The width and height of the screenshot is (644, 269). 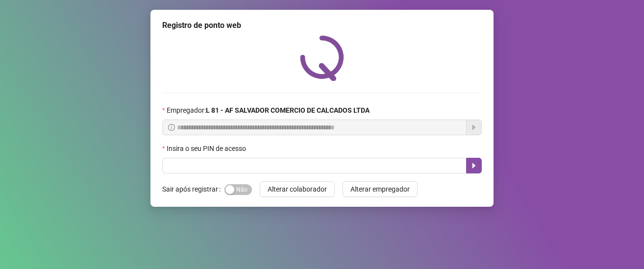 What do you see at coordinates (288, 111) in the screenshot?
I see `strong: L 81 - AF SALVADOR COMERCIO DE CALCADOS LTDA` at bounding box center [288, 111].